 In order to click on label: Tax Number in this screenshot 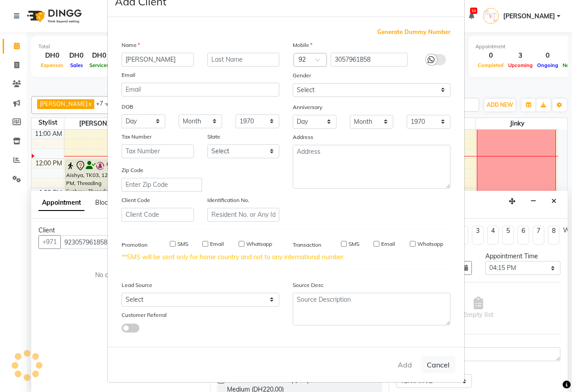, I will do `click(136, 136)`.